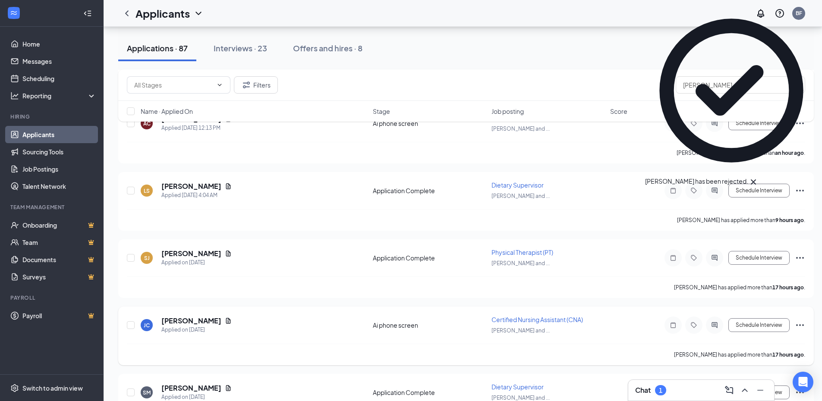 The height and width of the screenshot is (401, 822). I want to click on div: Reporting, so click(60, 96).